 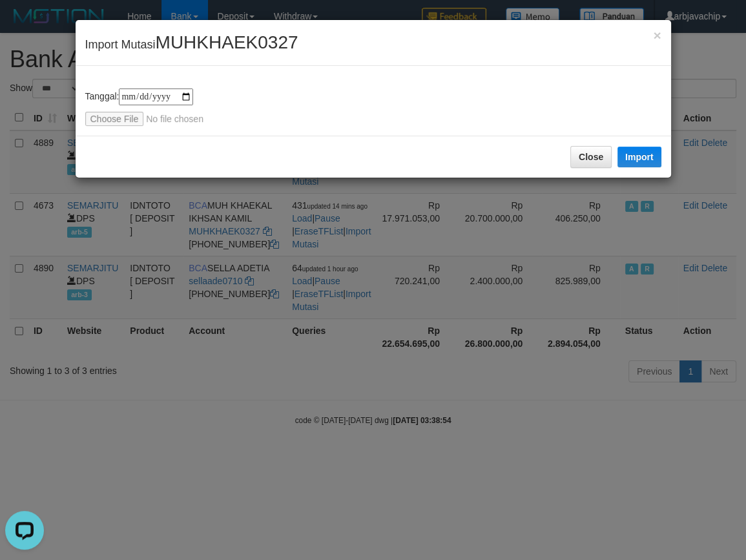 I want to click on button: Open LiveChat chat widget, so click(x=25, y=25).